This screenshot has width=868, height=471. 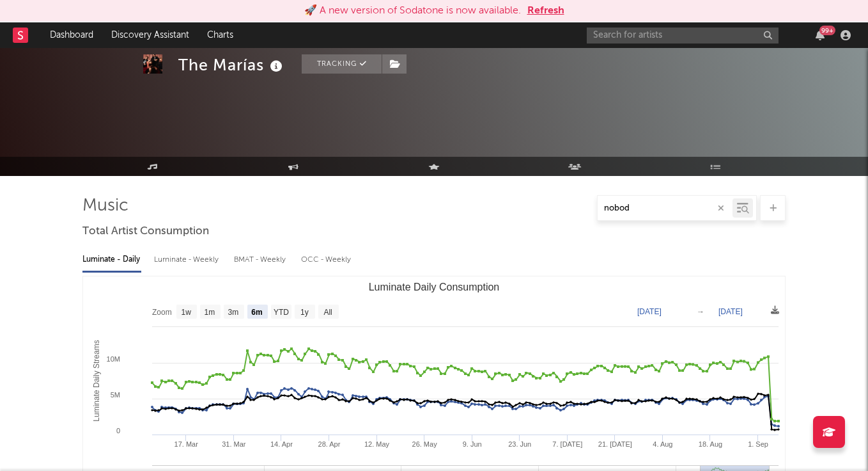 I want to click on text: All, so click(x=327, y=312).